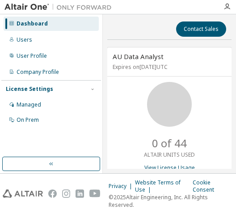 The width and height of the screenshot is (236, 214). I want to click on button: Contact Sales, so click(201, 29).